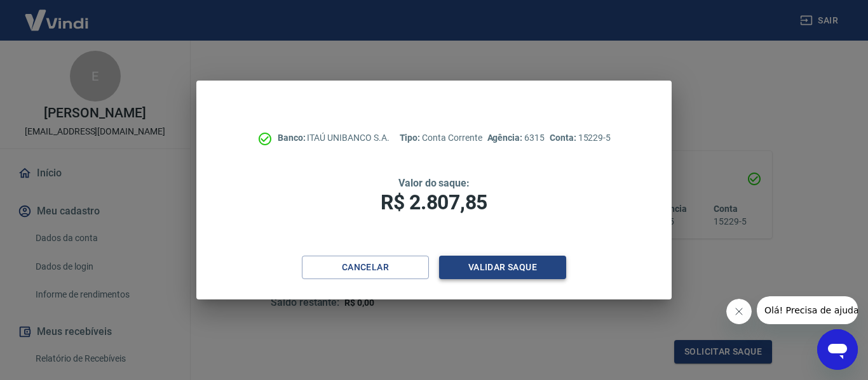 This screenshot has width=868, height=380. Describe the element at coordinates (434, 183) in the screenshot. I see `span: Valor do saque:` at that location.